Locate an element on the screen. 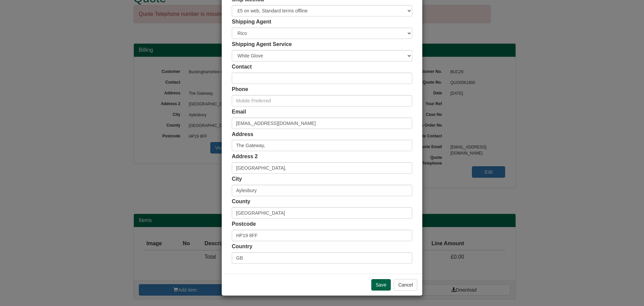 This screenshot has width=644, height=306. label: County is located at coordinates (241, 202).